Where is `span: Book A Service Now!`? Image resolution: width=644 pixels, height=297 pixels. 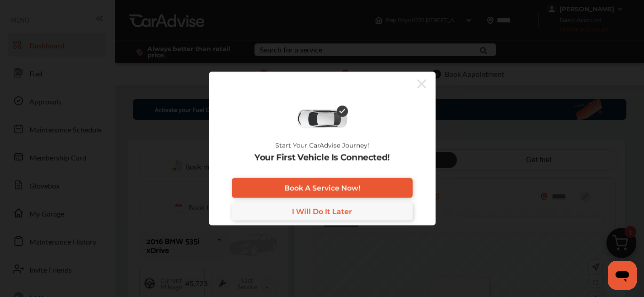
span: Book A Service Now! is located at coordinates (322, 187).